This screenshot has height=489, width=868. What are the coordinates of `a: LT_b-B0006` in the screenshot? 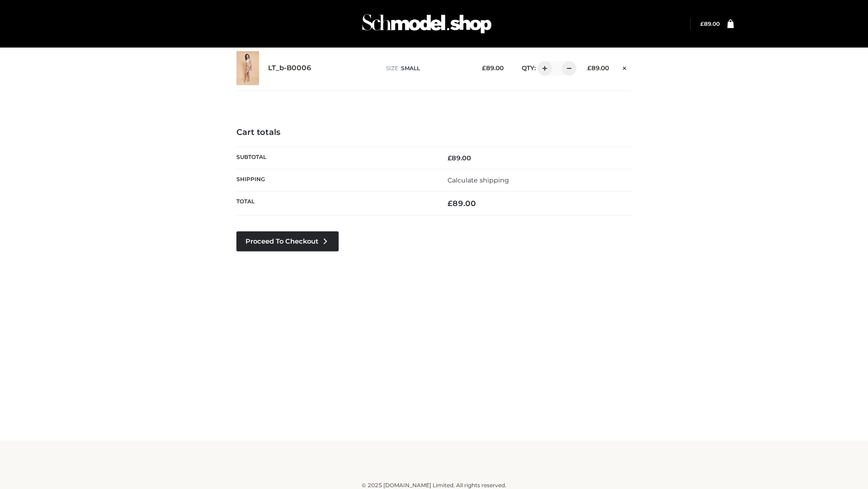 It's located at (290, 68).